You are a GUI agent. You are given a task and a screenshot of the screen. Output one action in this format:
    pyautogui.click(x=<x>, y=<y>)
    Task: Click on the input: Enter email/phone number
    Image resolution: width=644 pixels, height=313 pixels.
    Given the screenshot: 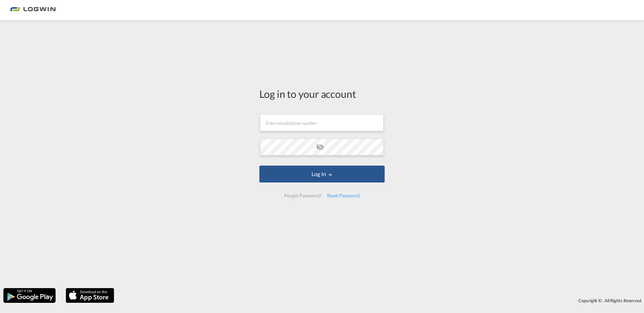 What is the action you would take?
    pyautogui.click(x=322, y=123)
    